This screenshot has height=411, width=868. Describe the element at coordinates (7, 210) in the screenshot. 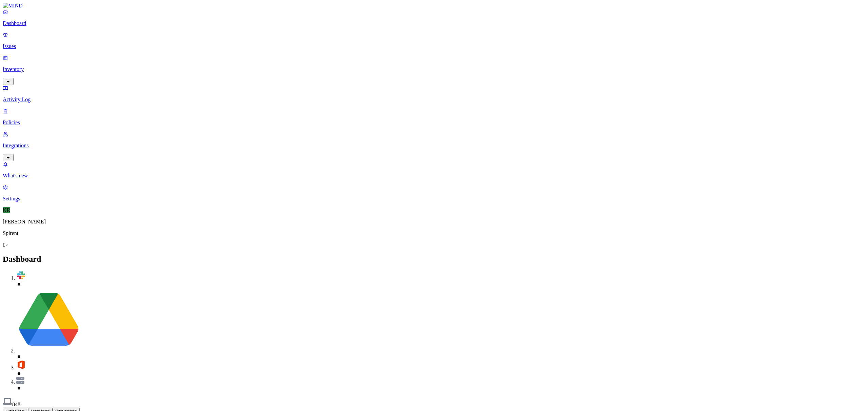

I see `span: KR` at that location.